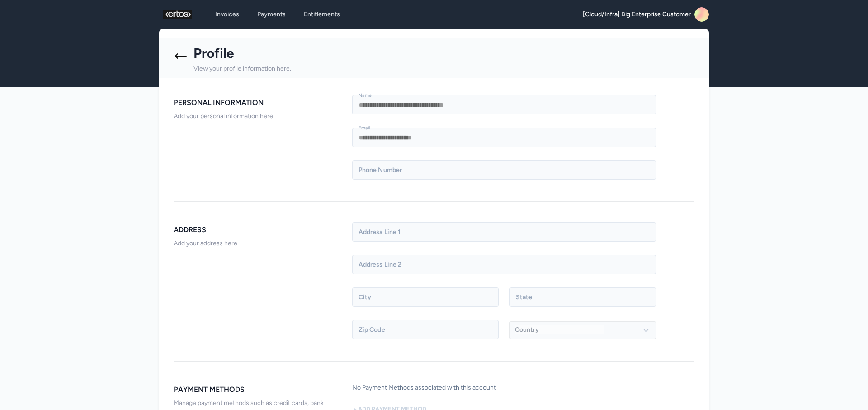  Describe the element at coordinates (263, 53) in the screenshot. I see `h1: Profile` at that location.